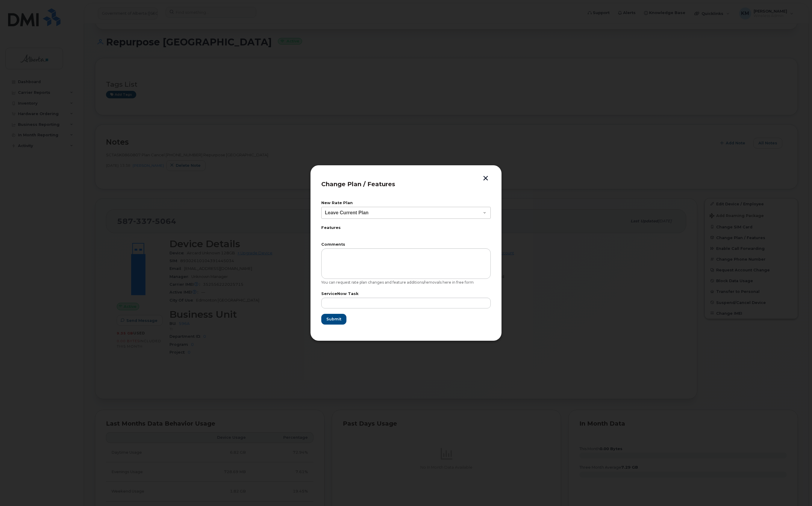 Image resolution: width=812 pixels, height=506 pixels. Describe the element at coordinates (406, 282) in the screenshot. I see `div: You can request rate plan changes and feature additions/removals here in free form` at that location.